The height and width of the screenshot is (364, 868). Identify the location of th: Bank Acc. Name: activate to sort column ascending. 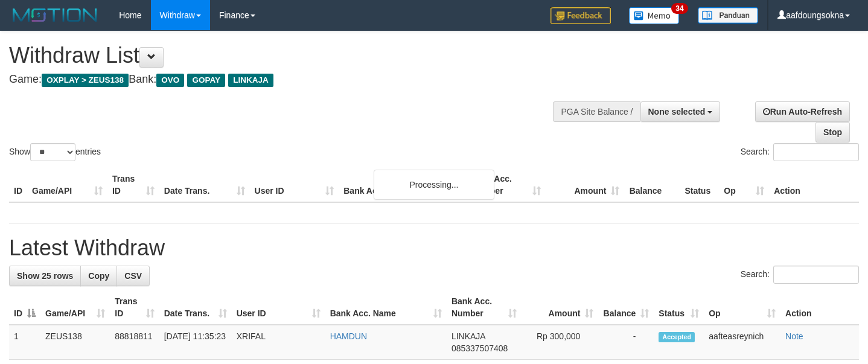
(385, 307).